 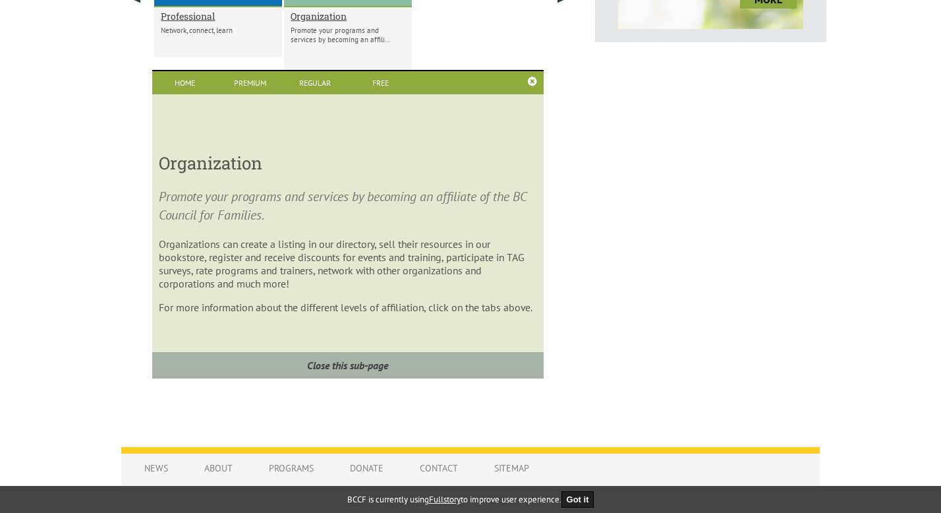 I want to click on p: Promote your programs and services by becoming an affiliate of the BC Council for Families., so click(x=347, y=206).